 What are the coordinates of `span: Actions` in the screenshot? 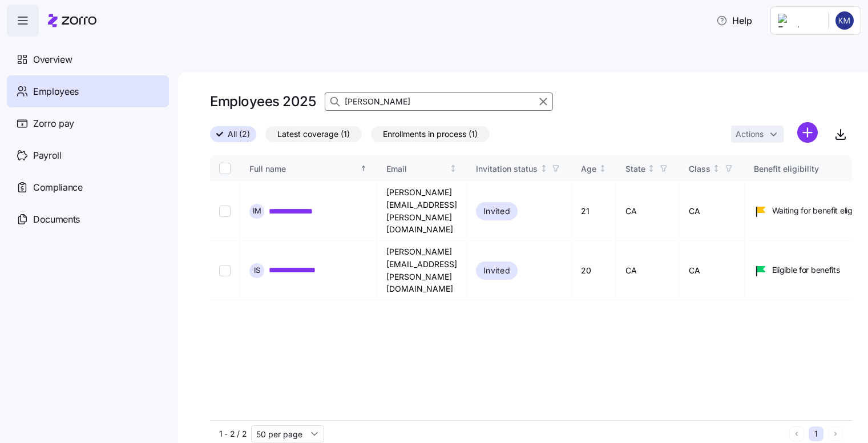 It's located at (749, 134).